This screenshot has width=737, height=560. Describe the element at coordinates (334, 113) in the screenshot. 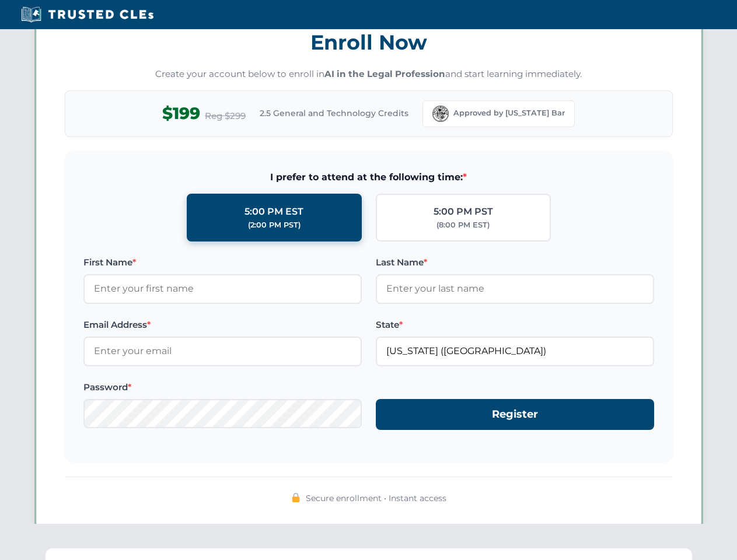

I see `span: 2.5 General and Technology Credits` at that location.